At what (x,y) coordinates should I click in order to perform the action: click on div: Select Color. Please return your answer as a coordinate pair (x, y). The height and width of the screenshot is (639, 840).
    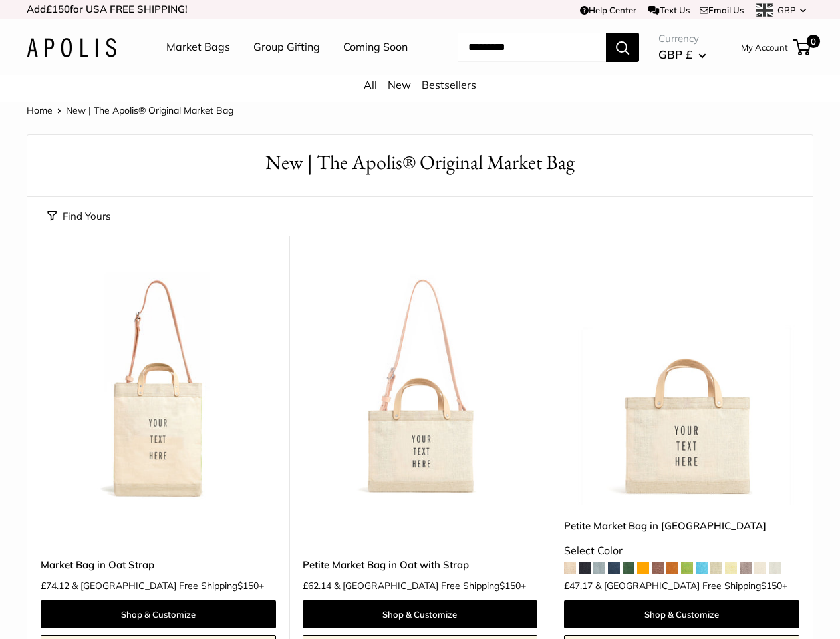
    Looking at the image, I should click on (682, 551).